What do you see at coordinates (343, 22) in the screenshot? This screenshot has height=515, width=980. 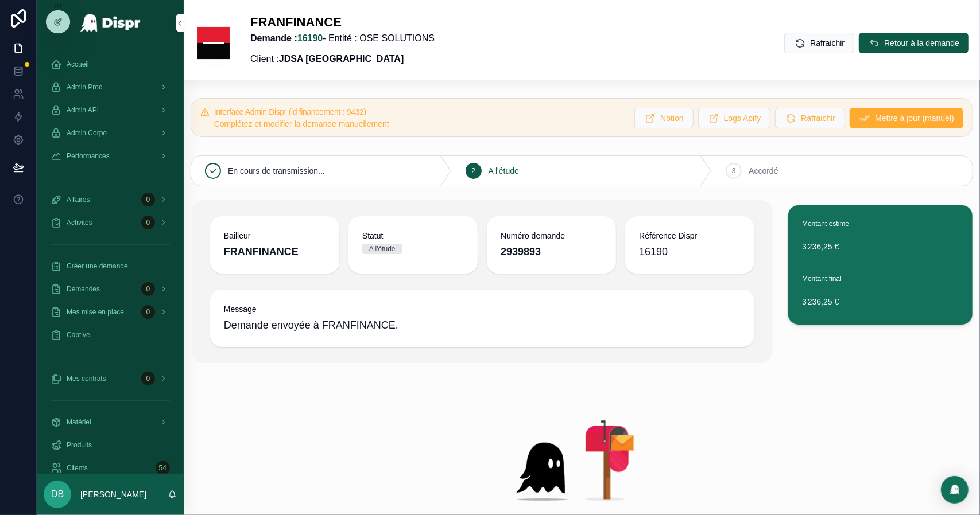 I see `h1: FRANFINANCE` at bounding box center [343, 22].